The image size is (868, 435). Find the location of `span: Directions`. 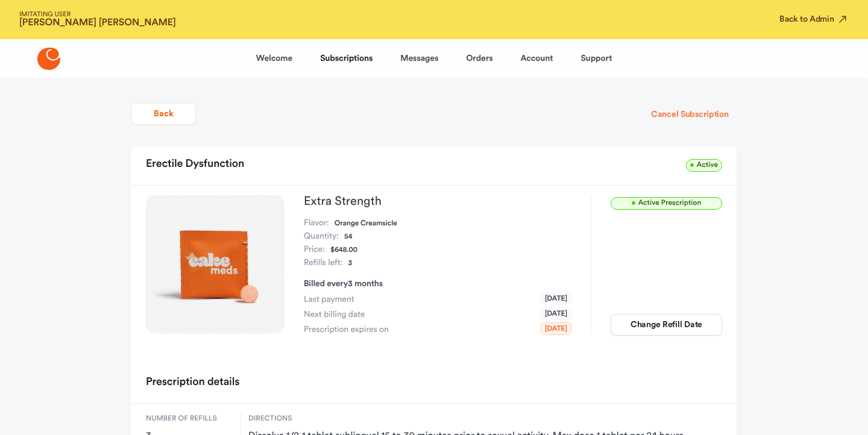

span: Directions is located at coordinates (485, 419).